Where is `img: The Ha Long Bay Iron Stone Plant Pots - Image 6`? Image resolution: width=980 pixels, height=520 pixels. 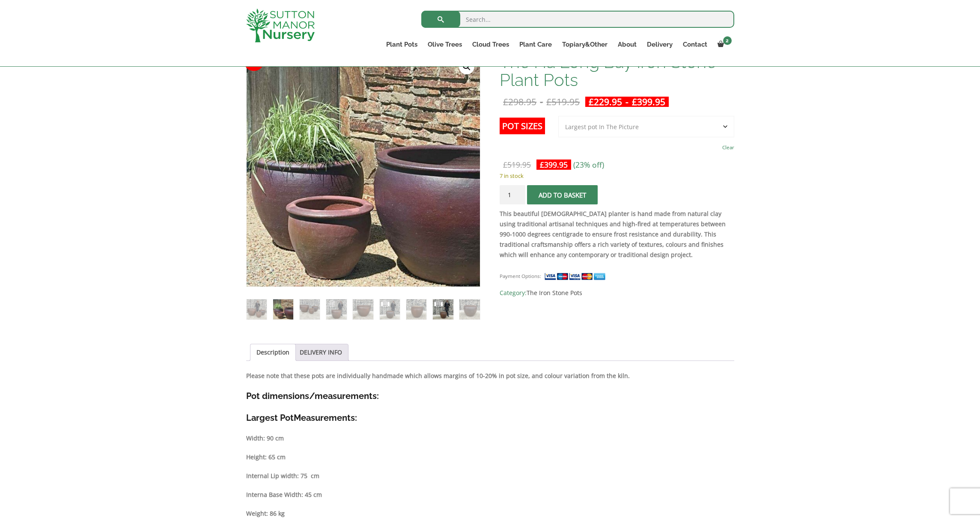 img: The Ha Long Bay Iron Stone Plant Pots - Image 6 is located at coordinates (390, 310).